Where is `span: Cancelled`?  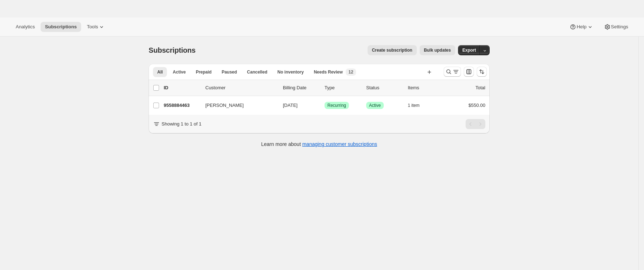
span: Cancelled is located at coordinates (257, 72).